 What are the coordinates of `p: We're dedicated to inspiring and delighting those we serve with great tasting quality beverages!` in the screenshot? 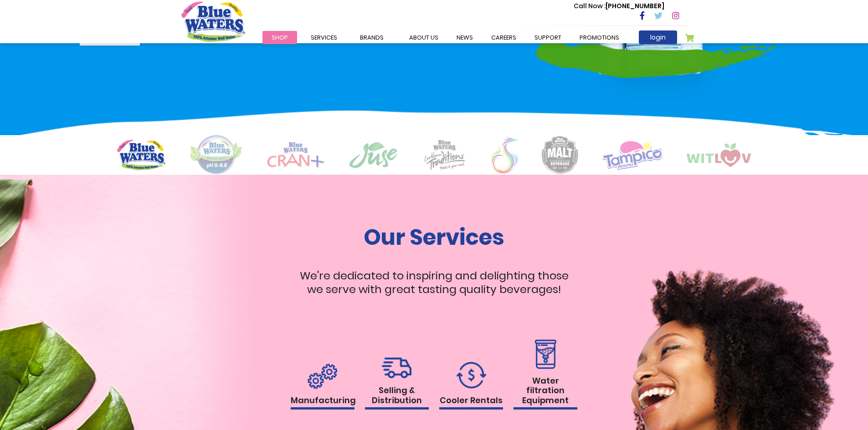 It's located at (434, 283).